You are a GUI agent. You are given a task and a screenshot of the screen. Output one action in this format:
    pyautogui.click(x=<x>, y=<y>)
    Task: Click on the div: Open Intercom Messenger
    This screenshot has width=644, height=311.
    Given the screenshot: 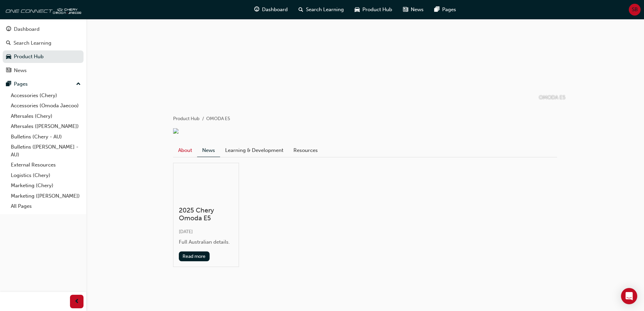 What is the action you would take?
    pyautogui.click(x=629, y=296)
    